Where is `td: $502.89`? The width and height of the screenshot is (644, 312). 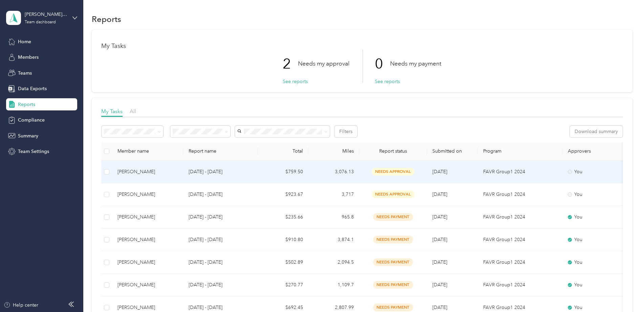
td: $502.89 is located at coordinates (283, 262).